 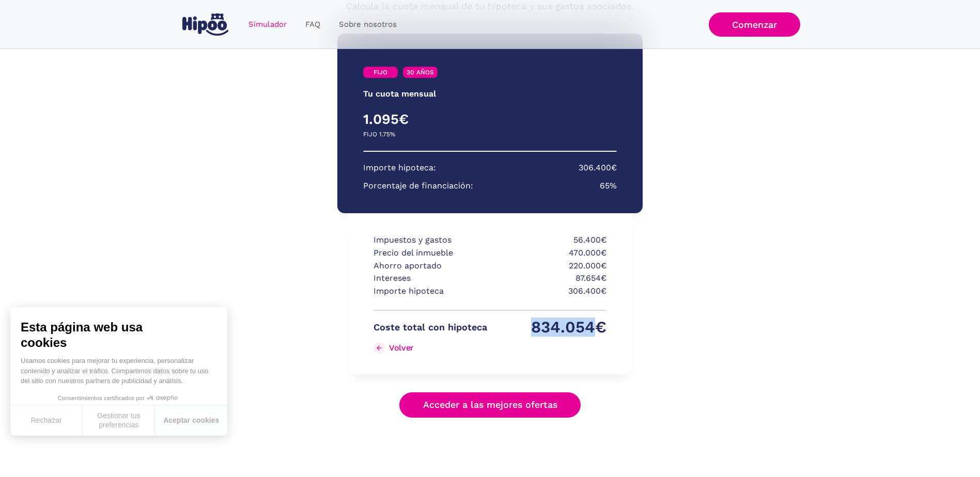 What do you see at coordinates (550, 266) in the screenshot?
I see `p: 220.000€` at bounding box center [550, 266].